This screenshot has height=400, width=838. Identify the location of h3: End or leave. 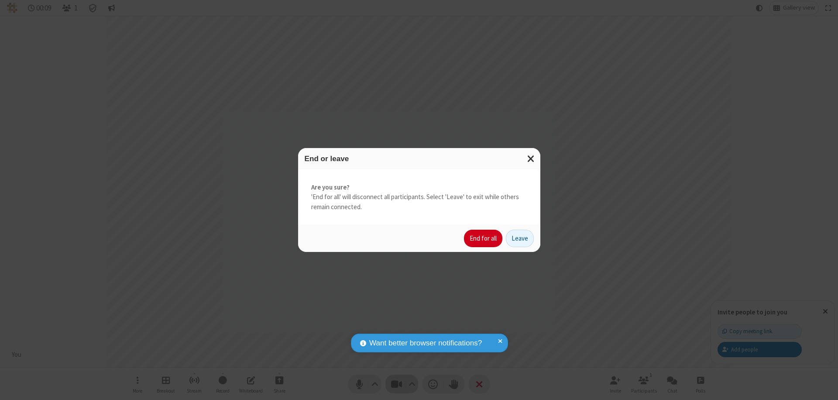
(419, 158).